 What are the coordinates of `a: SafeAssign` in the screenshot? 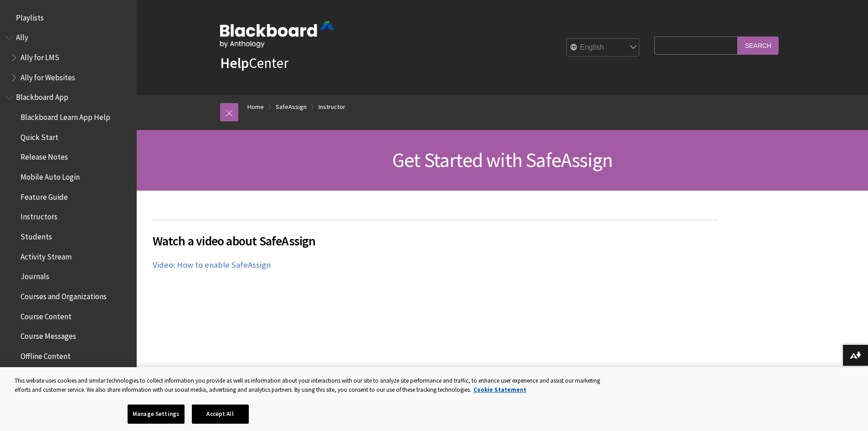 It's located at (291, 107).